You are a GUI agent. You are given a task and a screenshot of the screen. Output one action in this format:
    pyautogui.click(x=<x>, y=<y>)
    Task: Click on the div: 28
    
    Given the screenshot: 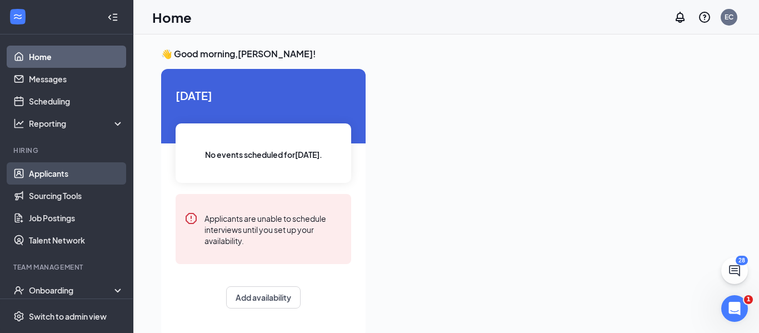 What is the action you would take?
    pyautogui.click(x=742, y=260)
    